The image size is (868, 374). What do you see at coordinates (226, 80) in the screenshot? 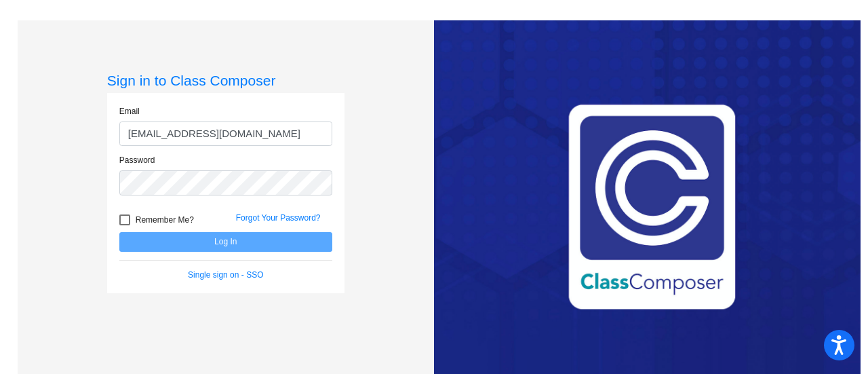
I see `h3: Sign in to Class Composer` at bounding box center [226, 80].